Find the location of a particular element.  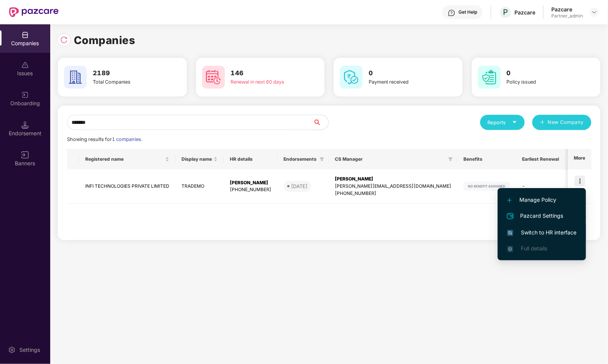

span: caret-down is located at coordinates (514, 122).